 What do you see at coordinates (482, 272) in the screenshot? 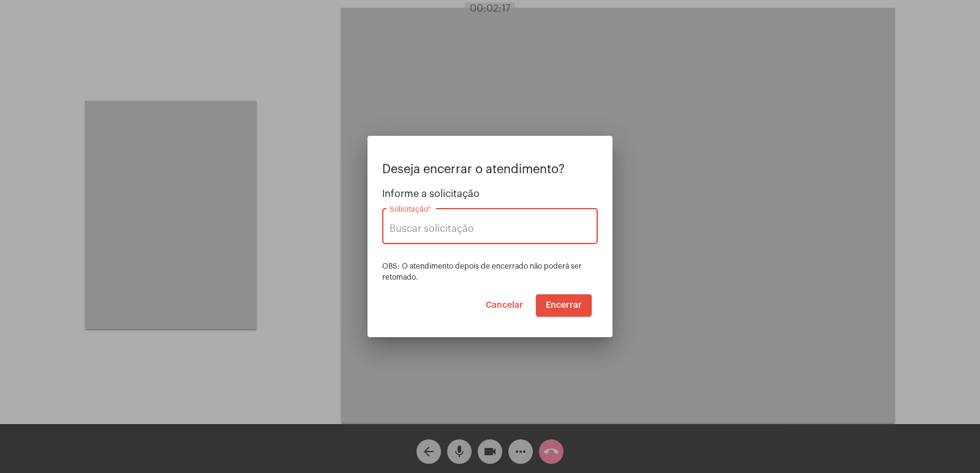
I see `span: OBS: O atendimento depois de encerrado não poderá ser retomado.` at bounding box center [482, 272].